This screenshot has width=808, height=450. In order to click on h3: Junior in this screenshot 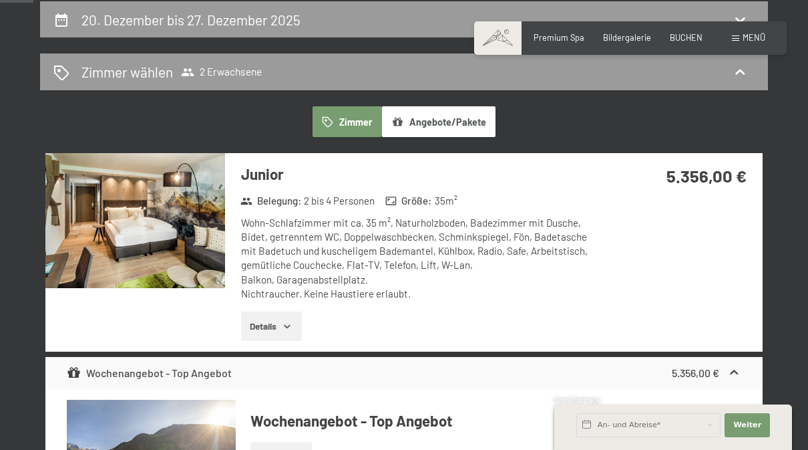, I will do `click(421, 174)`.